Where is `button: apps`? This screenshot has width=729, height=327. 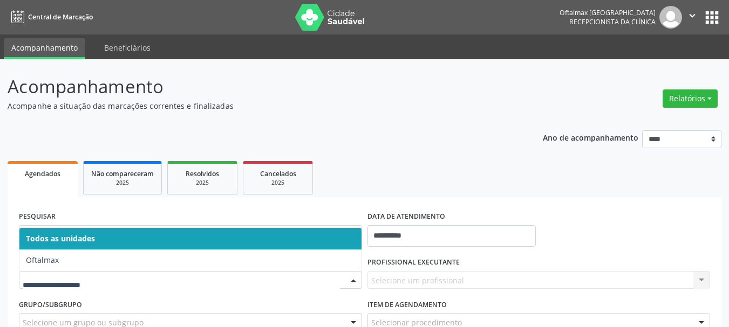 button: apps is located at coordinates (711, 17).